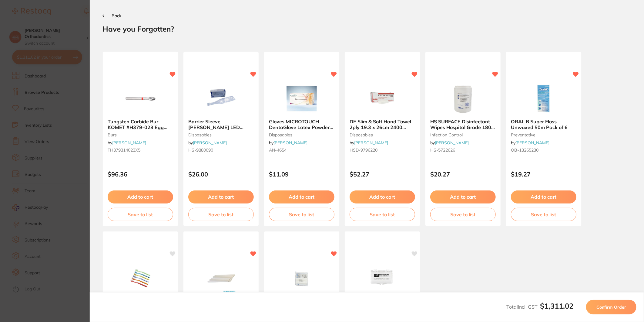  I want to click on img: Barrier Sleeve HENRY SCHEIN LED Curing light 250 box, so click(221, 99).